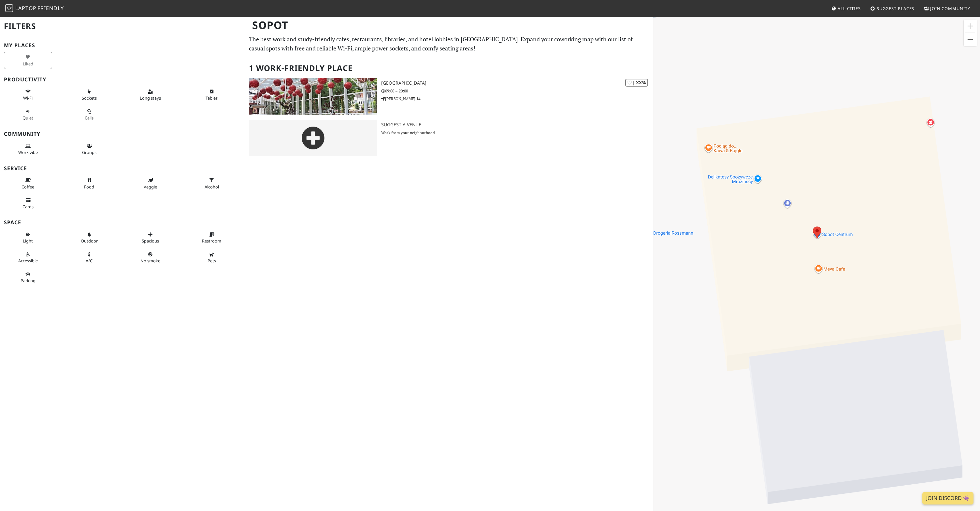 This screenshot has height=511, width=980. Describe the element at coordinates (29, 277) in the screenshot. I see `button: Parking` at that location.